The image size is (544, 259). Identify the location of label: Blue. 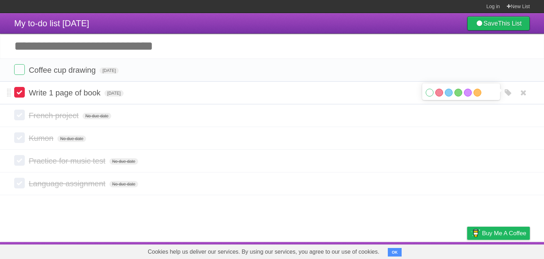
(449, 92).